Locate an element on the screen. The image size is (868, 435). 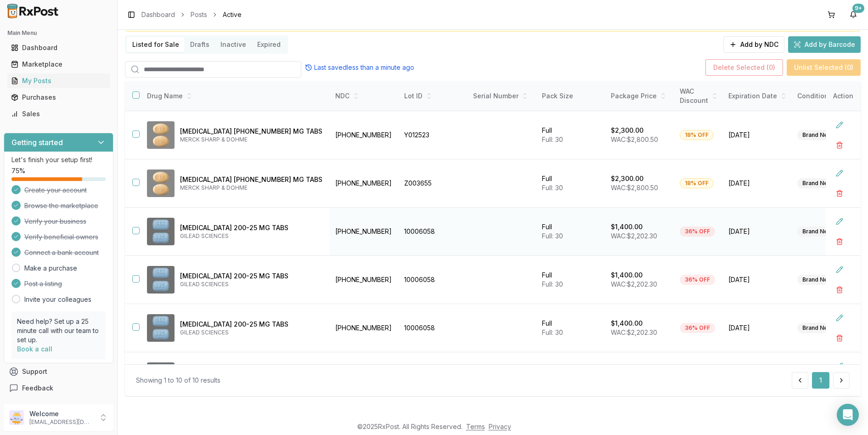
th: Condition is located at coordinates (826, 96).